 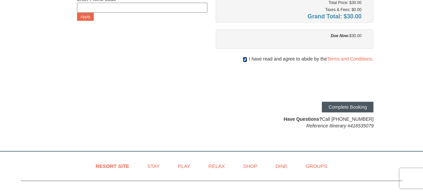 I want to click on a: Dine, so click(x=282, y=166).